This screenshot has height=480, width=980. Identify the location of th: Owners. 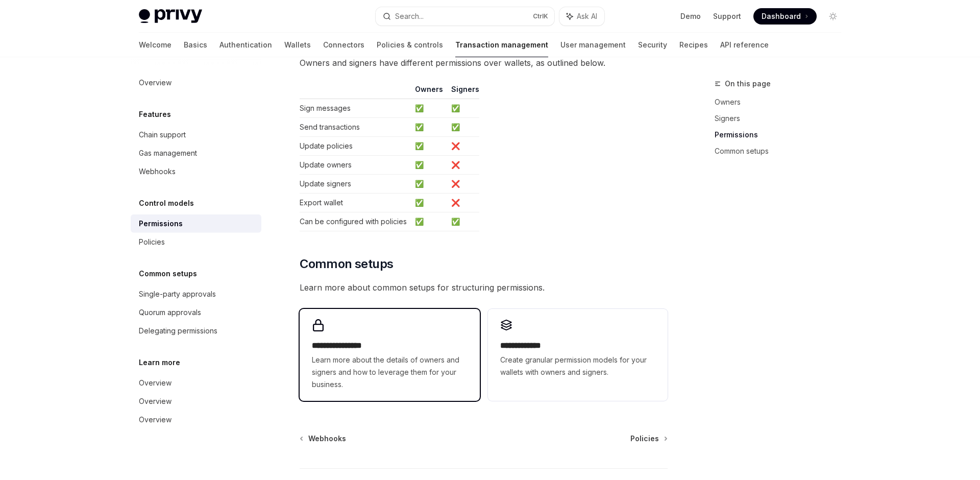
(429, 92).